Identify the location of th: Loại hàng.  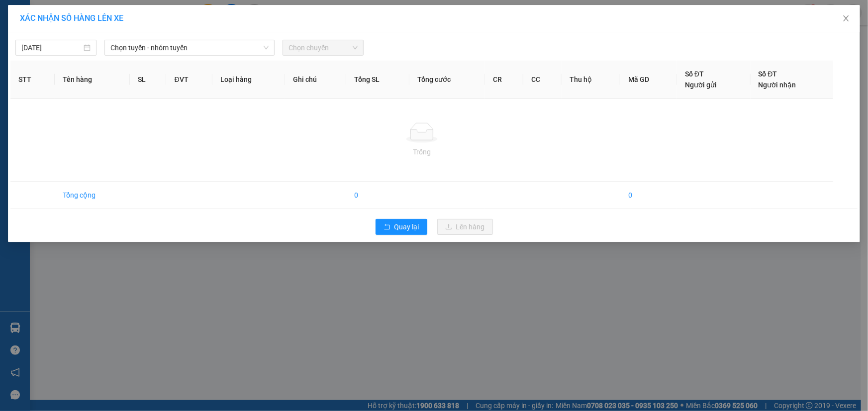
(249, 80).